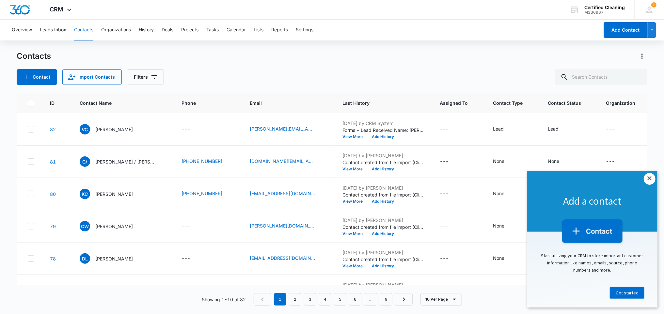 This screenshot has width=664, height=314. Describe the element at coordinates (123, 8) in the screenshot. I see `a: Close modal` at that location.